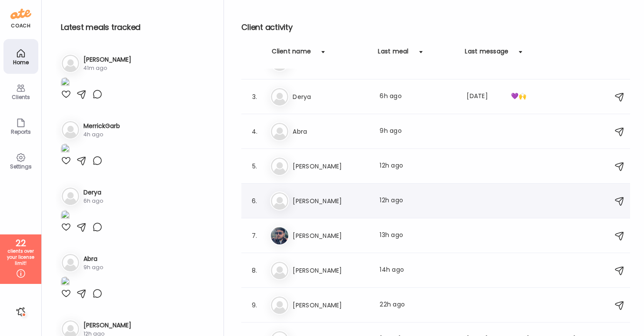 Image resolution: width=644 pixels, height=336 pixels. I want to click on div: 9., so click(254, 305).